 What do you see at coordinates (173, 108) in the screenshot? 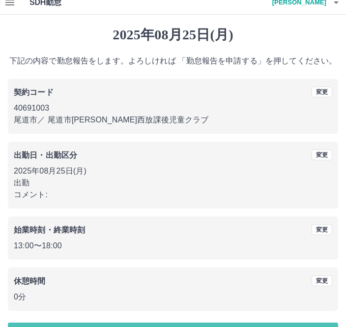
I see `p: 40691003` at bounding box center [173, 108].